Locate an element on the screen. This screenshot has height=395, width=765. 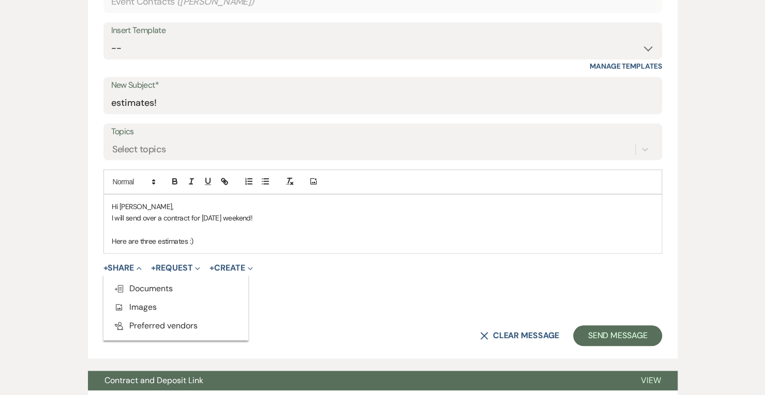
button: View is located at coordinates (650, 381).